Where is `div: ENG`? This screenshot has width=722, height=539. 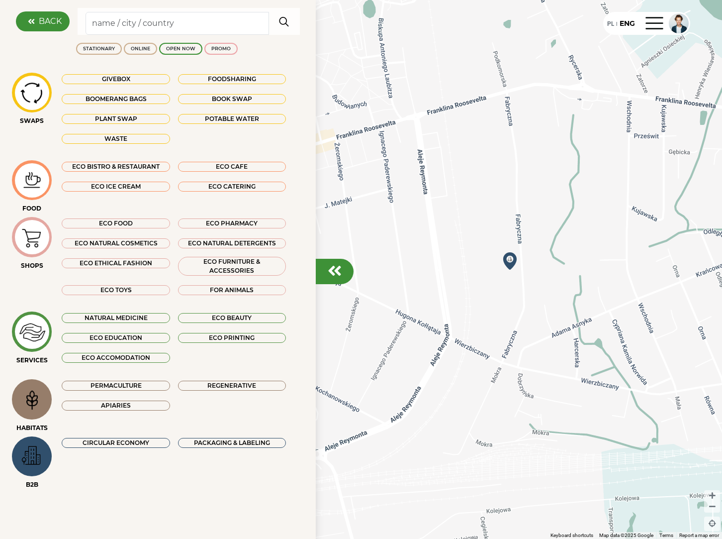 div: ENG is located at coordinates (627, 23).